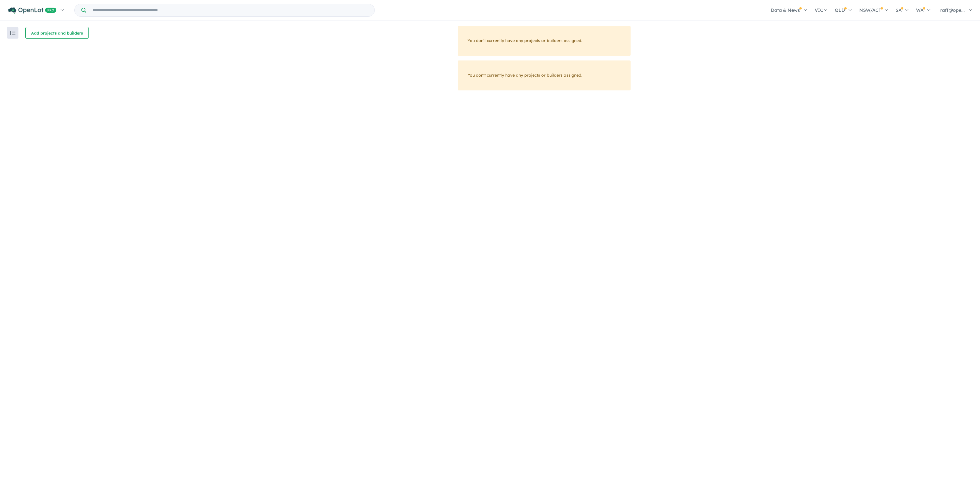  What do you see at coordinates (230, 10) in the screenshot?
I see `input: Try estate name, suburb, builder or developer` at bounding box center [230, 10].